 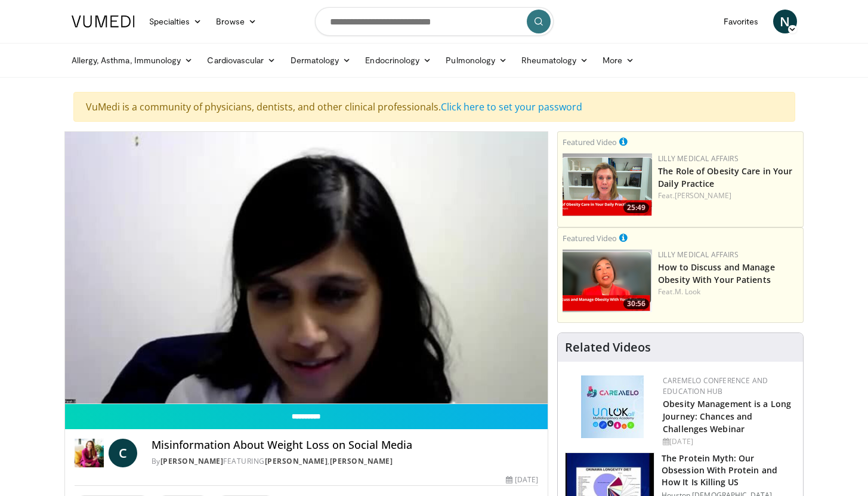 What do you see at coordinates (555, 61) in the screenshot?
I see `a: Rheumatology` at bounding box center [555, 61].